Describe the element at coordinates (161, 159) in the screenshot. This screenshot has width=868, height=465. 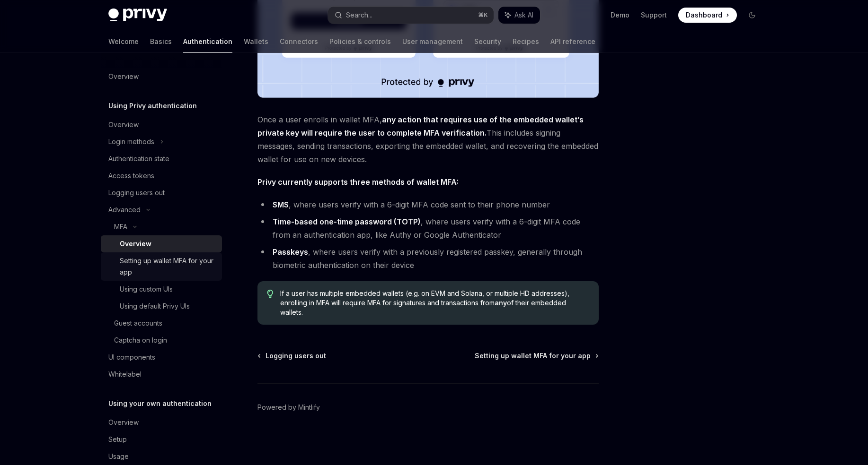
I see `a: Authentication state` at that location.